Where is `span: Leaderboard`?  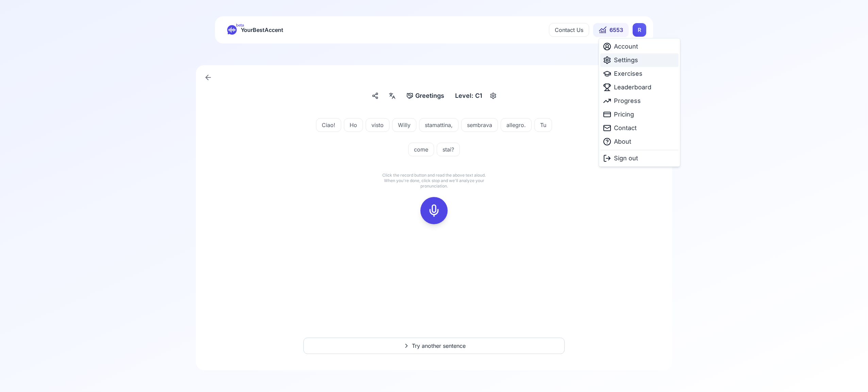 span: Leaderboard is located at coordinates (632, 87).